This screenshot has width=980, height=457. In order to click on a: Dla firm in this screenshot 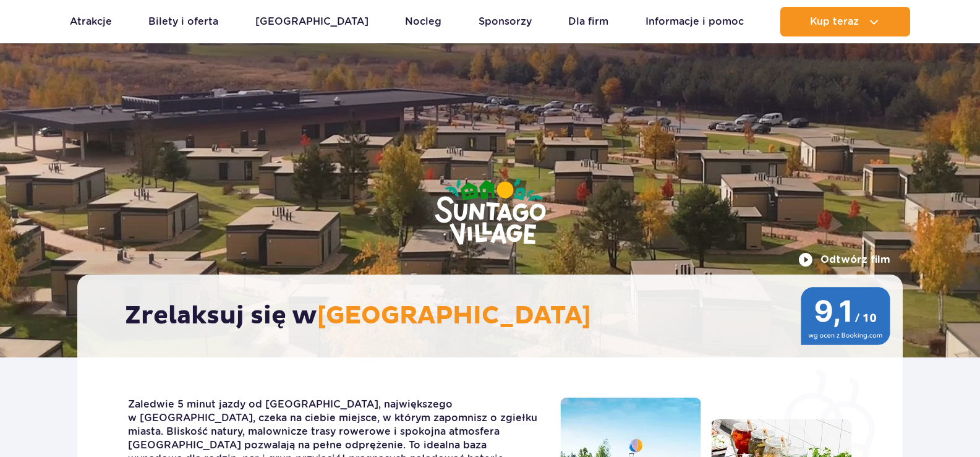, I will do `click(588, 22)`.